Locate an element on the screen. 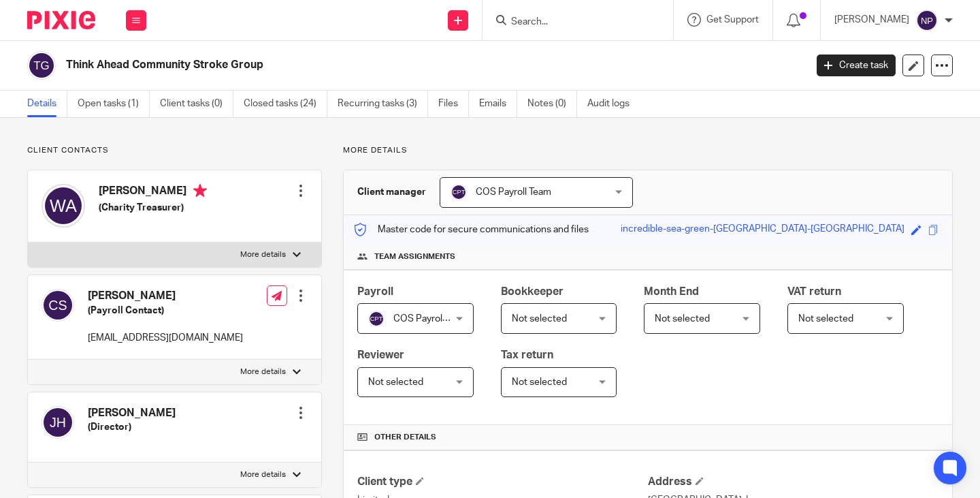  h4: Address is located at coordinates (793, 481).